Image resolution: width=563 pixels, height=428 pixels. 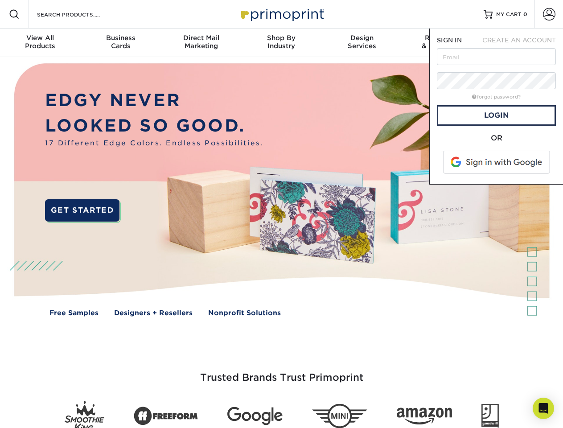 What do you see at coordinates (120, 43) in the screenshot?
I see `a: BusinessCards` at bounding box center [120, 43].